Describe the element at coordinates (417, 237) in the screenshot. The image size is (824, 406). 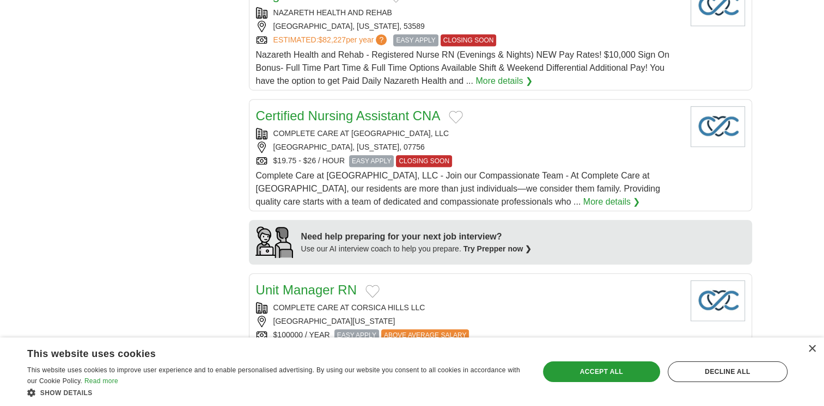
I see `div: Need help preparing for your next job interview?` at that location.